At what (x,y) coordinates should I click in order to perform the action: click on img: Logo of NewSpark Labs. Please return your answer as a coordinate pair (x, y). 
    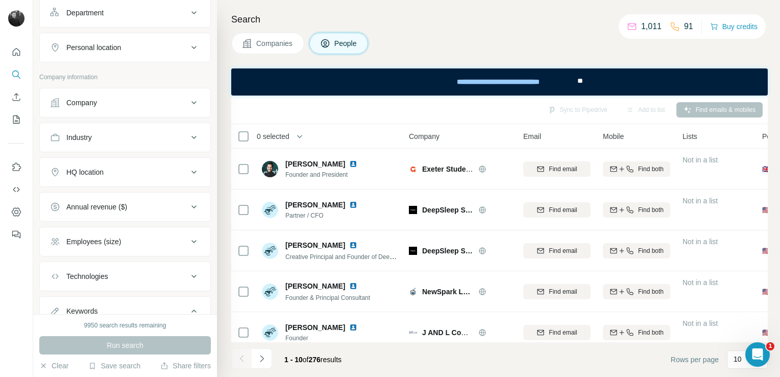
    Looking at the image, I should click on (413, 292).